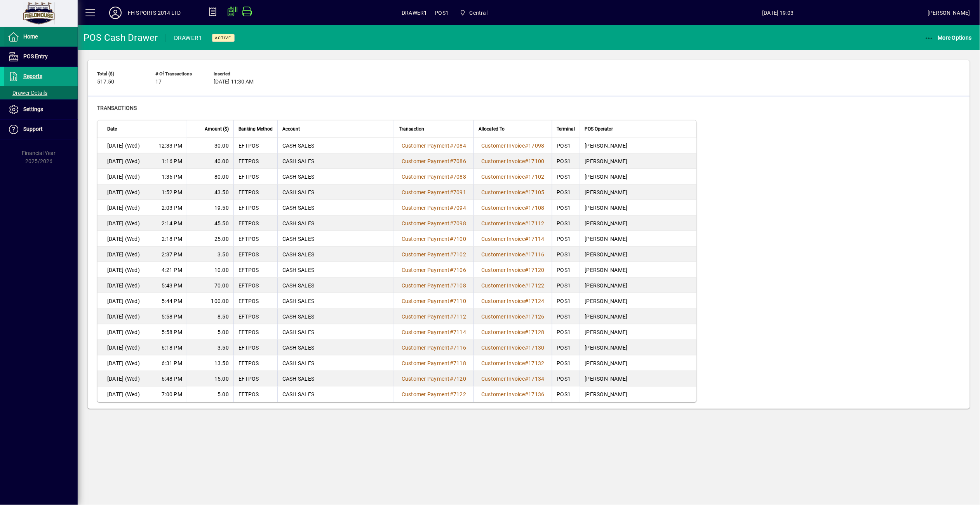 The image size is (980, 505). I want to click on a: Customer Payment#7120, so click(434, 379).